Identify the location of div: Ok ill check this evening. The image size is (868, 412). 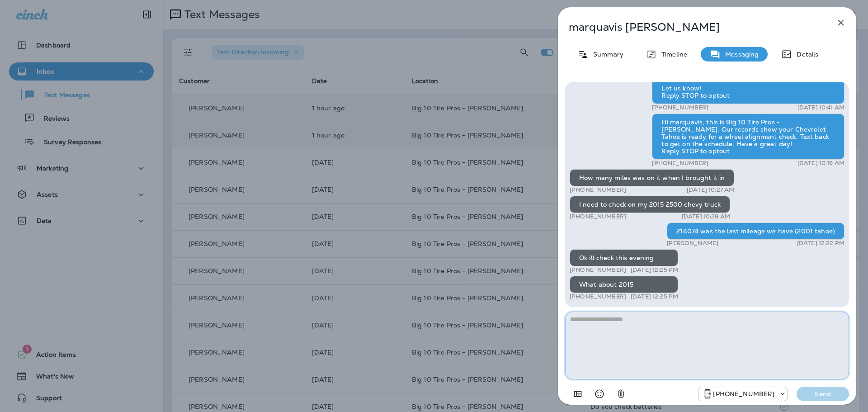
(624, 258).